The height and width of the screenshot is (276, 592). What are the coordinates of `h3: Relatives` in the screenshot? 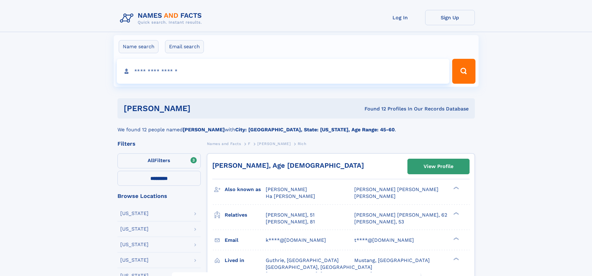 It's located at (245, 215).